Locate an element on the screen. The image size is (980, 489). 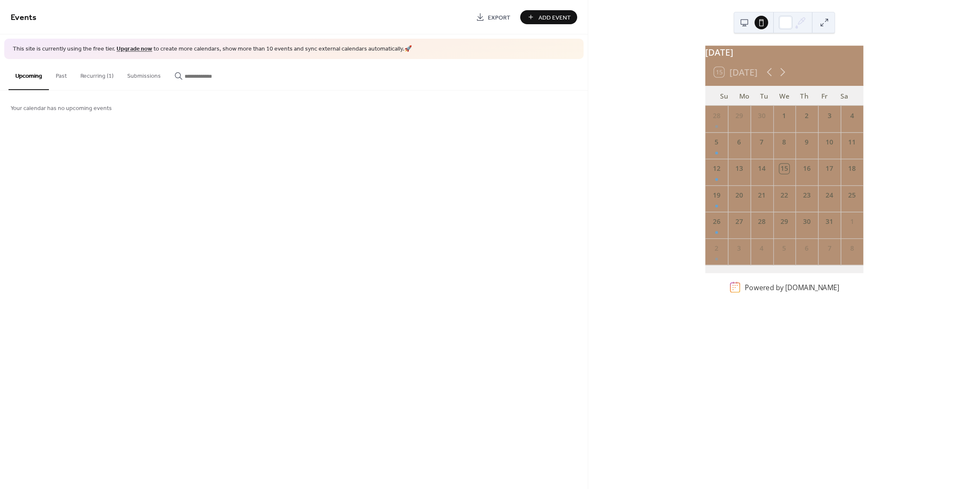
span: Your calendar has no upcoming events is located at coordinates (61, 108).